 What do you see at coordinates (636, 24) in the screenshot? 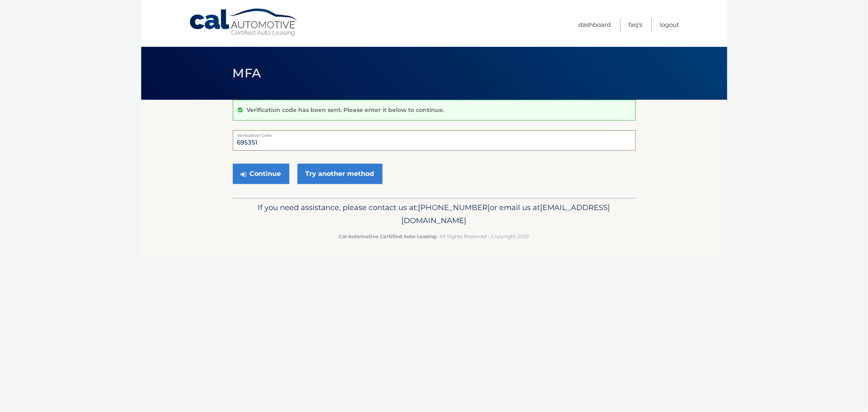
I see `a: FAQ's` at bounding box center [636, 24].